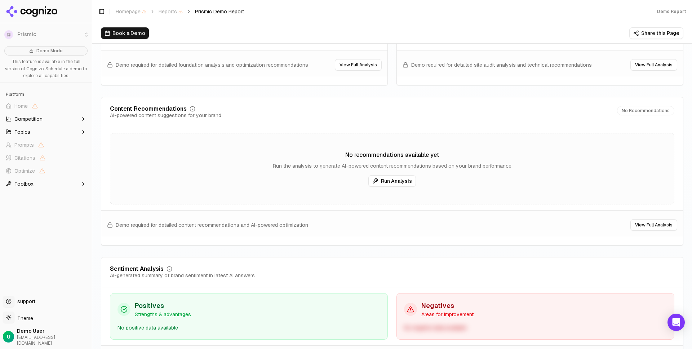  What do you see at coordinates (53, 331) in the screenshot?
I see `span: Demo User` at bounding box center [53, 331].